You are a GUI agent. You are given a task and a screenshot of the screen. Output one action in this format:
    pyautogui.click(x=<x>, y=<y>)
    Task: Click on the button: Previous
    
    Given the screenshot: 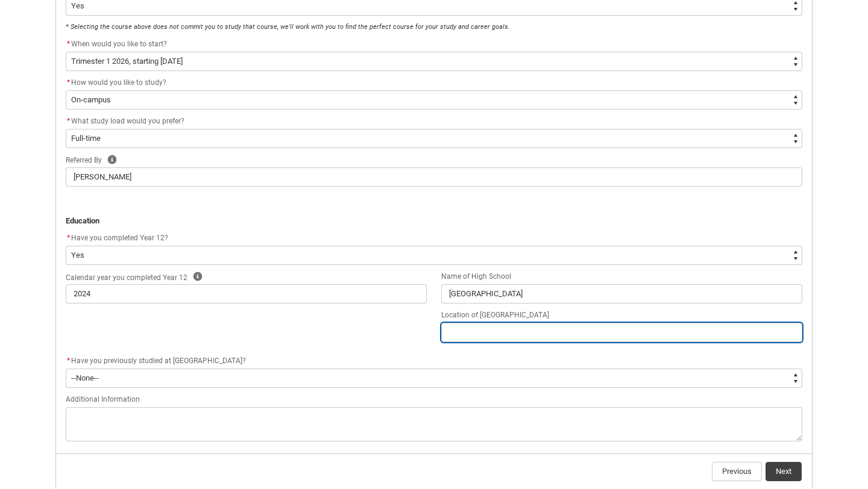 What is the action you would take?
    pyautogui.click(x=736, y=472)
    